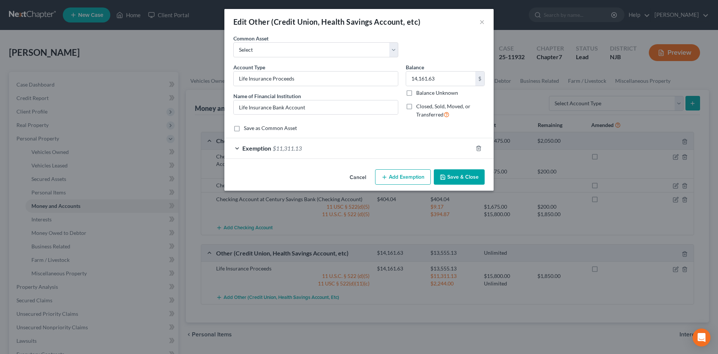  What do you see at coordinates (327, 22) in the screenshot?
I see `div: Edit Other (Credit Union, Health Savings Account, etc)` at bounding box center [327, 22].